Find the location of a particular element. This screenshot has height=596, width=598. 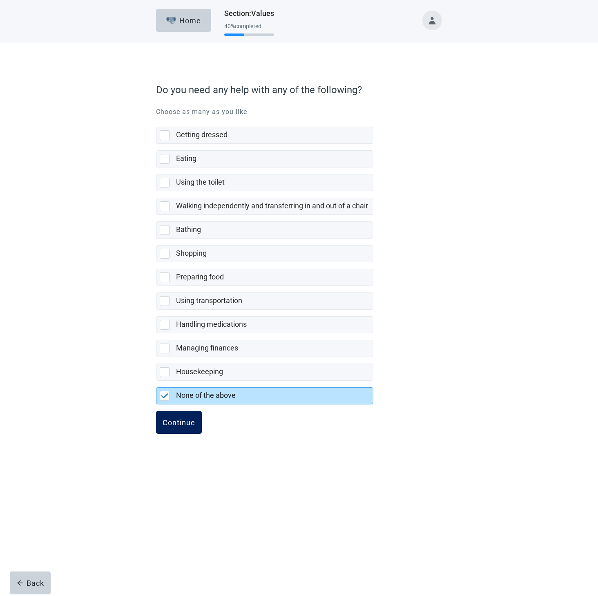

div: Shopping, checkbox, not selected is located at coordinates (265, 254).